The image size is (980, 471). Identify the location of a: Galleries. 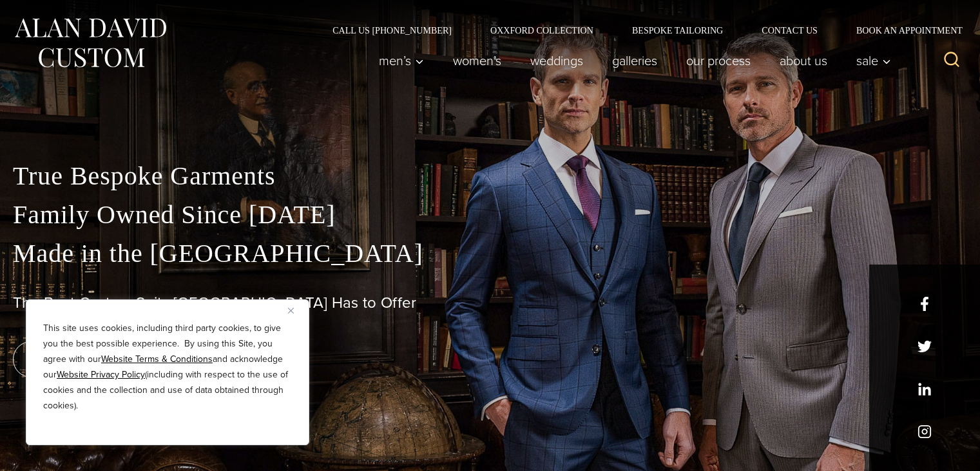
(635, 60).